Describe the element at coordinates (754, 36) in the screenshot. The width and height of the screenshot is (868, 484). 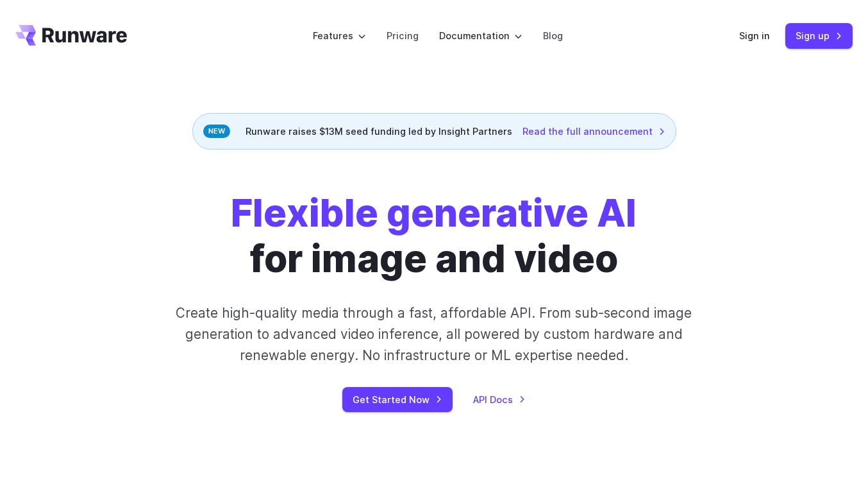
I see `a: Sign in` at that location.